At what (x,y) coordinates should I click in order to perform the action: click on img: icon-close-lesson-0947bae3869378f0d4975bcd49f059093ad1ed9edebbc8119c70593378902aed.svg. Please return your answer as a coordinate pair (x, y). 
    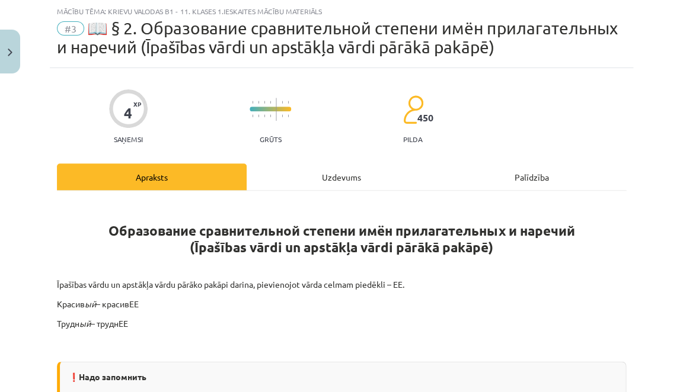
    Looking at the image, I should click on (10, 52).